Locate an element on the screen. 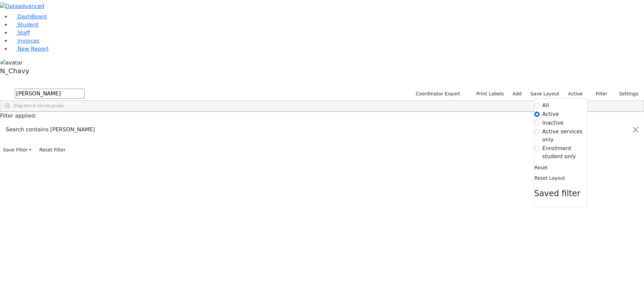  input: Search is located at coordinates (50, 94).